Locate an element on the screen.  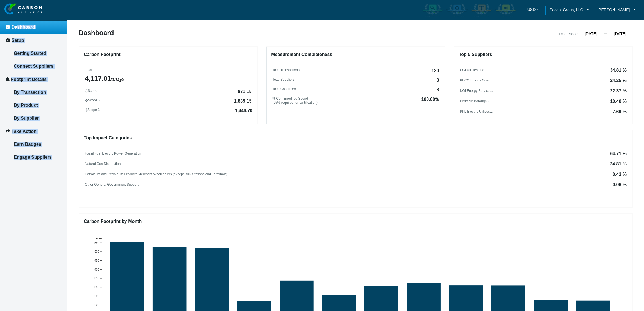
span: Setup is located at coordinates (18, 41).